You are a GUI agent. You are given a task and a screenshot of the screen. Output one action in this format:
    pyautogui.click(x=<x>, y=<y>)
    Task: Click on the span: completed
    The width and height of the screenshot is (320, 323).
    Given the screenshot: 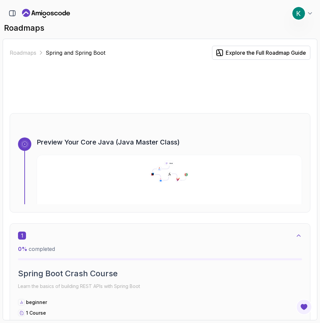 What is the action you would take?
    pyautogui.click(x=36, y=249)
    